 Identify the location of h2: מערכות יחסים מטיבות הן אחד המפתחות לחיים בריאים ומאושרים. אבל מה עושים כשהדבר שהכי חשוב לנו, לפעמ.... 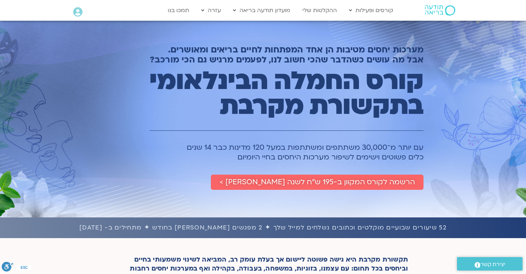
(271, 55).